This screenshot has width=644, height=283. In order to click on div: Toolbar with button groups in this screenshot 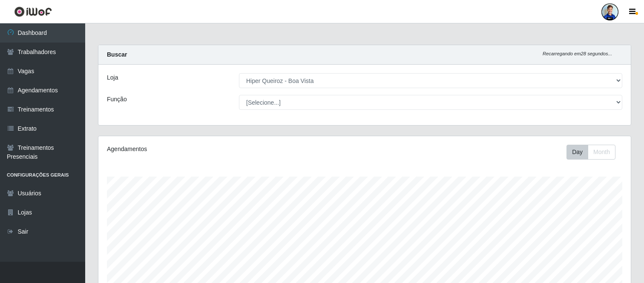, I will do `click(595, 152)`.